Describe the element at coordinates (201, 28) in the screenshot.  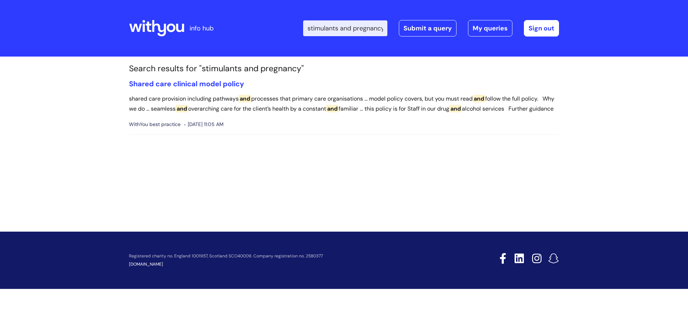
I see `p: info hub` at that location.